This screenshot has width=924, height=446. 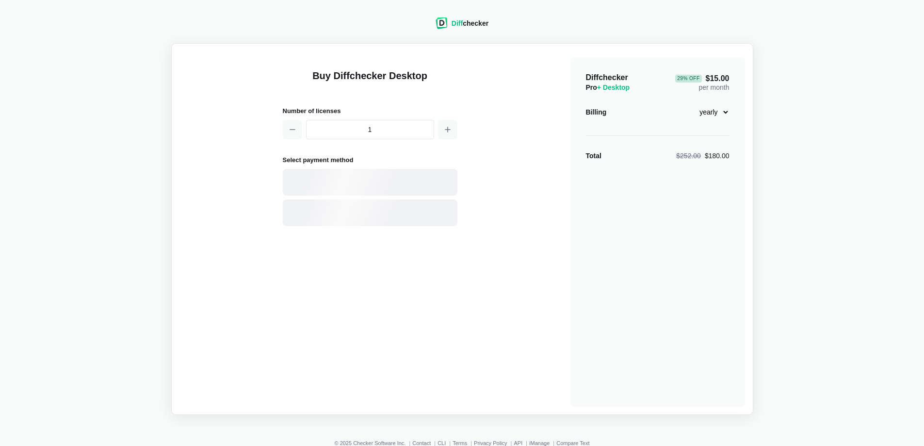 What do you see at coordinates (442, 23) in the screenshot?
I see `img: Diffchecker logo` at bounding box center [442, 23].